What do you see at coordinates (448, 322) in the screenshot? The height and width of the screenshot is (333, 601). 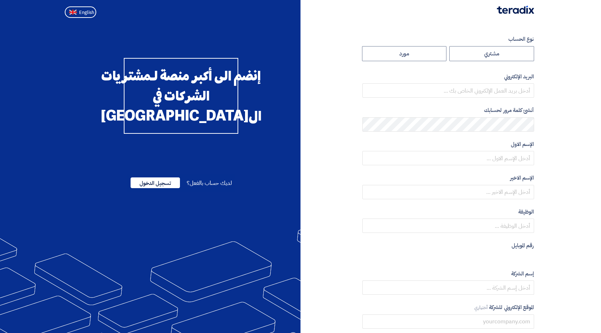 I see `input: yourcompany.com` at bounding box center [448, 322].